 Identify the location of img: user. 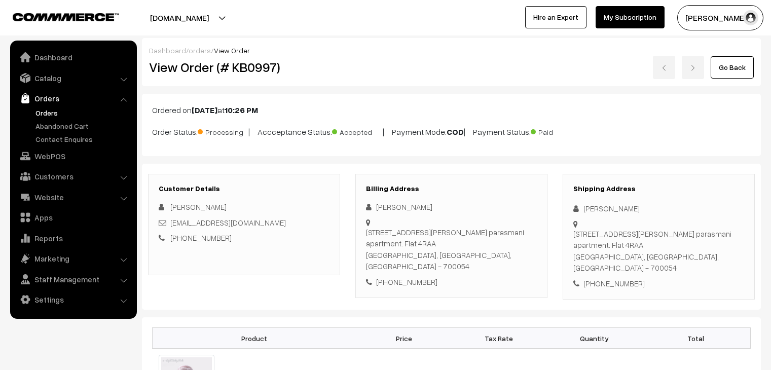
(751, 18).